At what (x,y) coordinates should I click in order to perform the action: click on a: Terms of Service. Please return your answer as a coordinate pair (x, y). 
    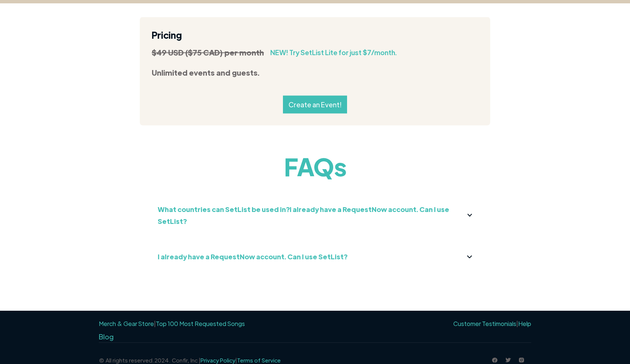
    Looking at the image, I should click on (259, 360).